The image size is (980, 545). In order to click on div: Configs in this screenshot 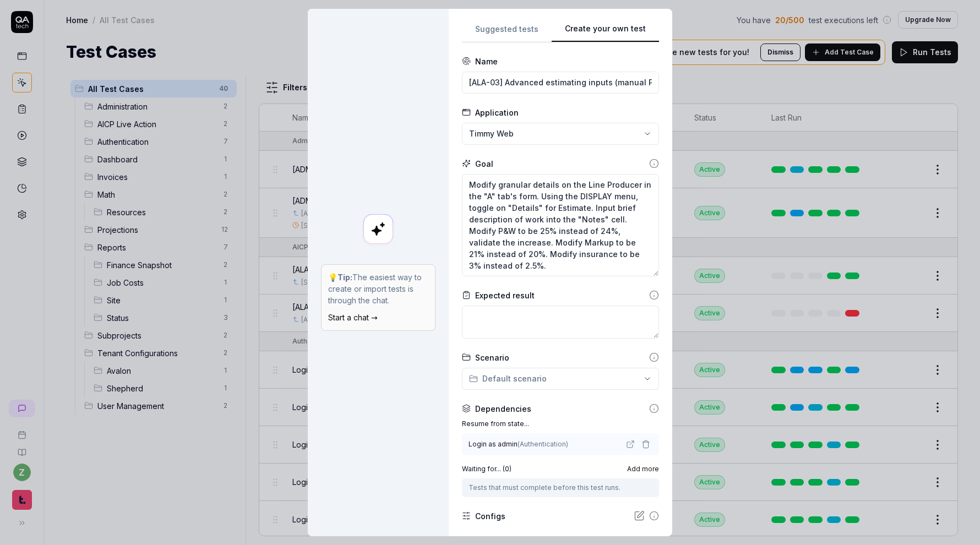, I will do `click(490, 515)`.